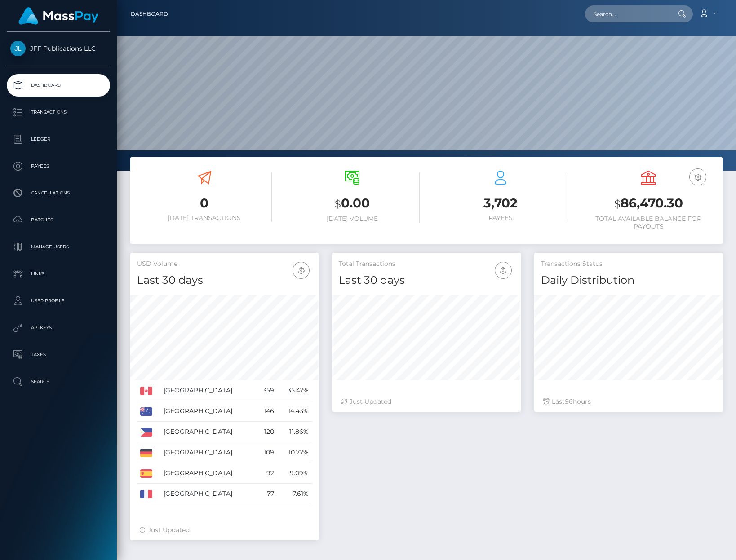 This screenshot has width=736, height=560. Describe the element at coordinates (266, 432) in the screenshot. I see `td: 120` at that location.